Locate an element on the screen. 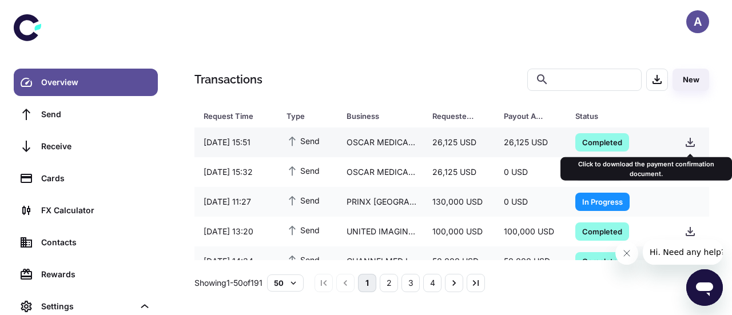 The width and height of the screenshot is (732, 315). a: Rewards is located at coordinates (86, 274).